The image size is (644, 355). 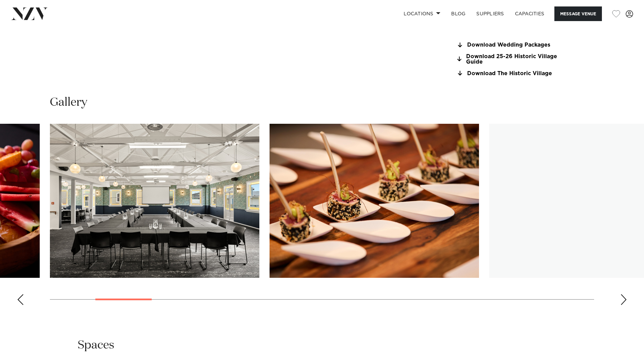 What do you see at coordinates (511, 45) in the screenshot?
I see `a: Download Wedding Packages` at bounding box center [511, 45].